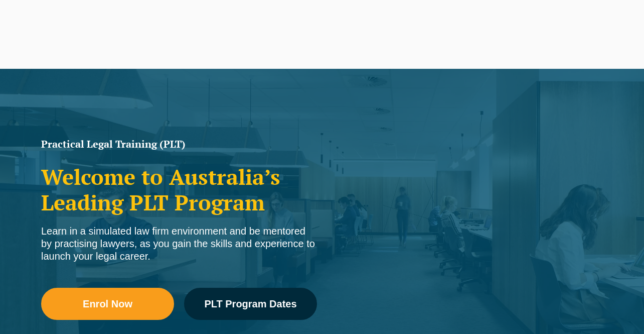 This screenshot has height=334, width=644. Describe the element at coordinates (179, 144) in the screenshot. I see `h1: Practical Legal Training (PLT)` at that location.